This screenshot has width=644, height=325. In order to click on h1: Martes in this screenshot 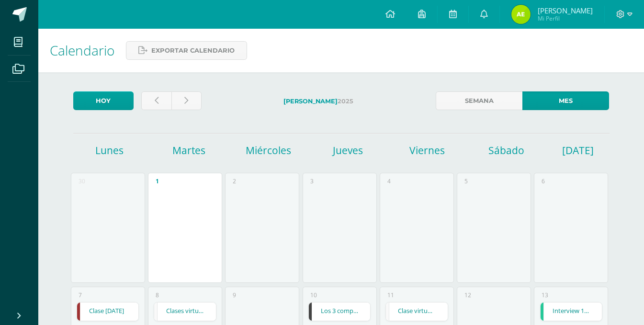, I will do `click(189, 151)`.